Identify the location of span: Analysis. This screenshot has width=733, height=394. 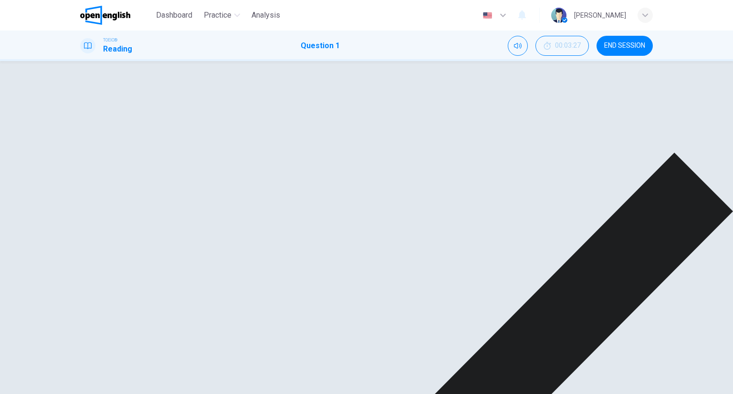
(266, 15).